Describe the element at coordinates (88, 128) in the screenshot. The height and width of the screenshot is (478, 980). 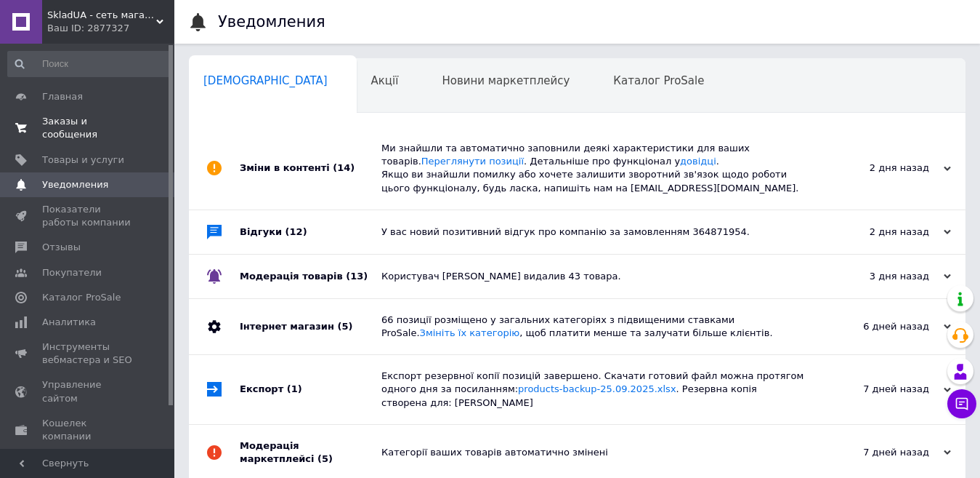
I see `span: Заказы и сообщения` at that location.